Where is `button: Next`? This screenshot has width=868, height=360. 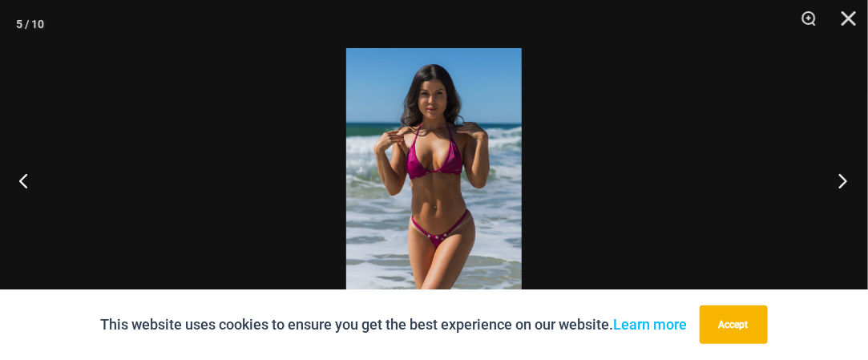 button: Next is located at coordinates (837, 180).